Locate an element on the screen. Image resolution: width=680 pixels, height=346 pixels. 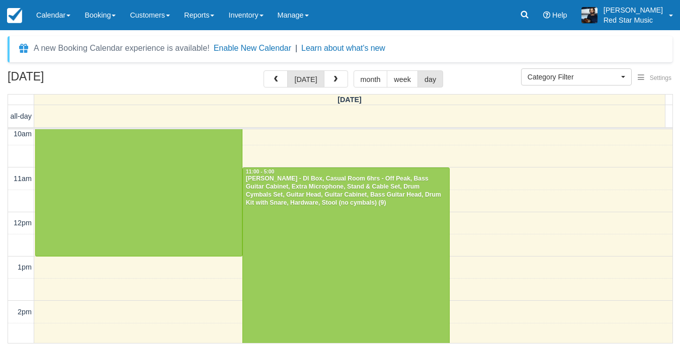
button: Settings is located at coordinates (655, 78).